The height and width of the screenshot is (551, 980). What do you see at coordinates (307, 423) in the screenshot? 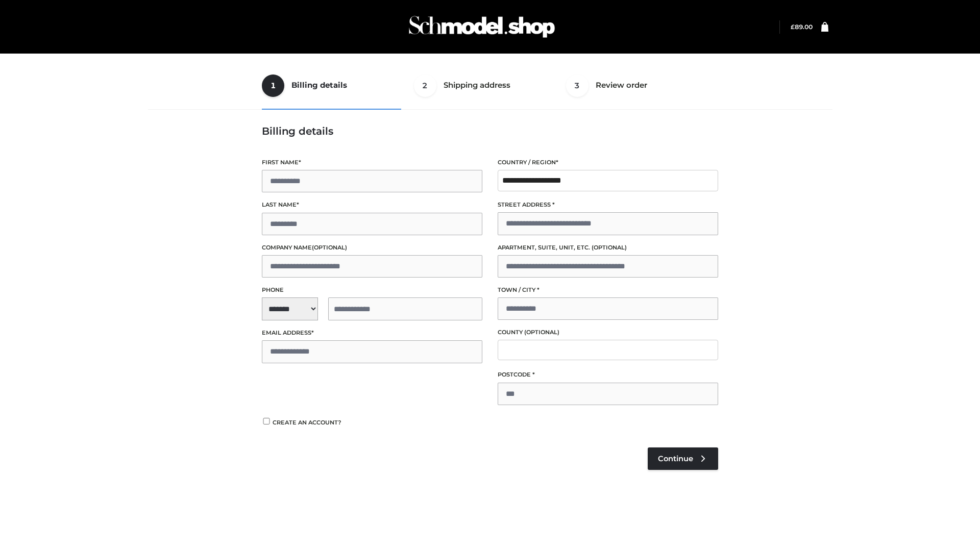
I see `span: Create an account?` at bounding box center [307, 423].